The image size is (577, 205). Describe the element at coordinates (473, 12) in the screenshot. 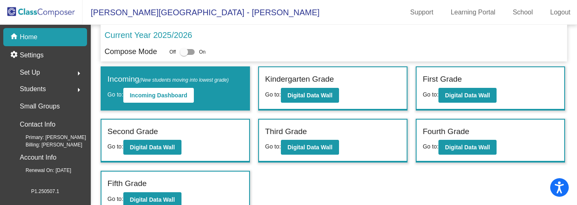

I see `a: Learning Portal` at that location.